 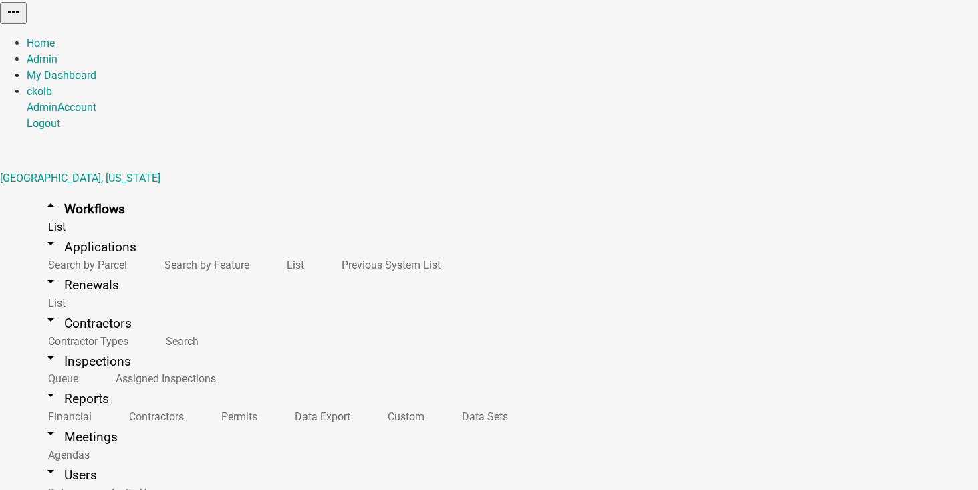 I want to click on a: arrow_drop_upWorkflows, so click(x=84, y=209).